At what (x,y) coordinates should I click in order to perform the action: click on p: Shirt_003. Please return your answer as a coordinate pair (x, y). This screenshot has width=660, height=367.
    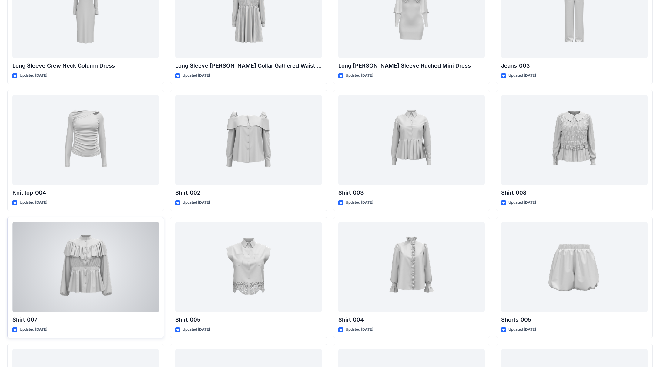
    Looking at the image, I should click on (412, 193).